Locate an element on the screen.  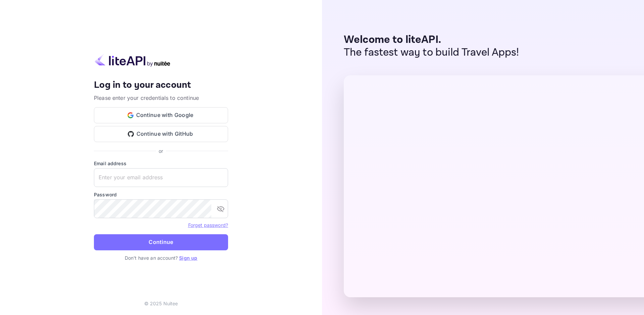
button: Continue with GitHub is located at coordinates (161, 134).